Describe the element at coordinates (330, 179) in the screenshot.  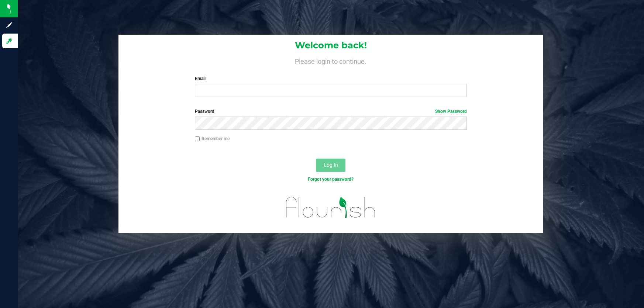
I see `a: Forgot your password?` at that location.